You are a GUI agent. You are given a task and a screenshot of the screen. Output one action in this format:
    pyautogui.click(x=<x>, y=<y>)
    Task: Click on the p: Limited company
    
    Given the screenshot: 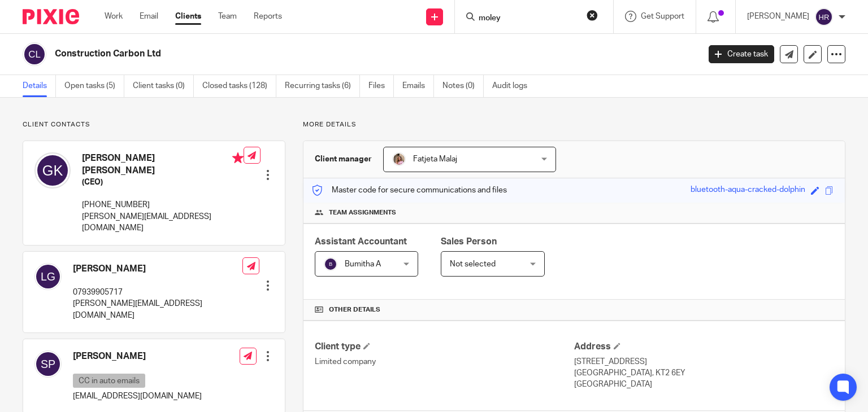 What is the action you would take?
    pyautogui.click(x=444, y=362)
    